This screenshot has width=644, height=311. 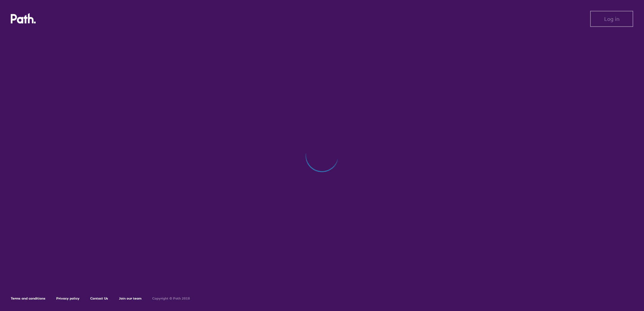 What do you see at coordinates (130, 298) in the screenshot?
I see `a: Join our team` at bounding box center [130, 298].